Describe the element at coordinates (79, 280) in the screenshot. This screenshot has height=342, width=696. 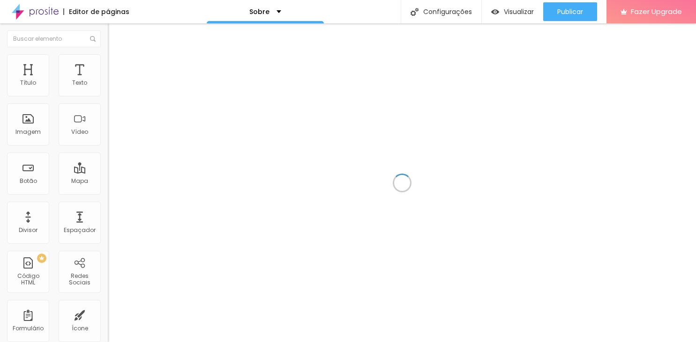
I see `div: Redes Sociais` at that location.